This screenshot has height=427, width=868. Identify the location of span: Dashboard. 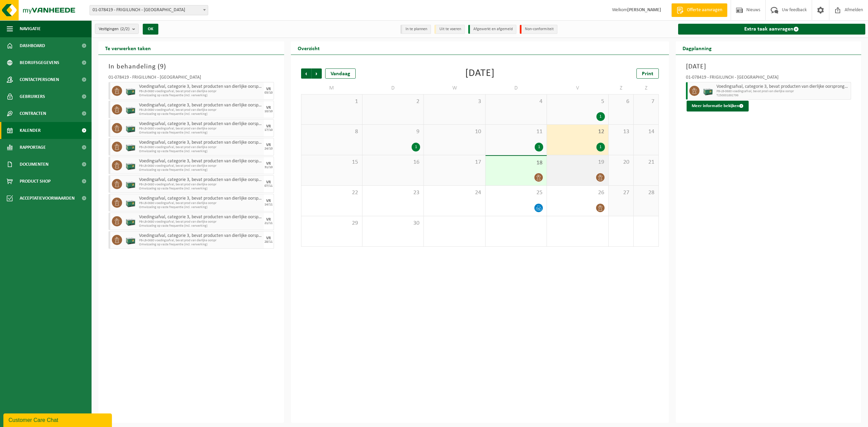
(32, 46).